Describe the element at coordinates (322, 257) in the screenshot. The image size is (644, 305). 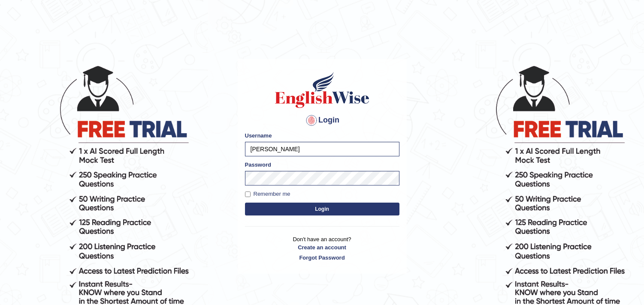
I see `a: Forgot Password` at that location.